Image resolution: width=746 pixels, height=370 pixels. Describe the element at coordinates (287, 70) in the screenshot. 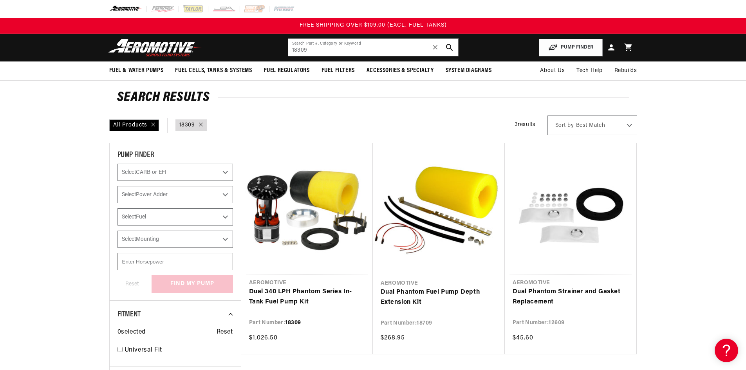

I see `span: Fuel Regulators` at that location.